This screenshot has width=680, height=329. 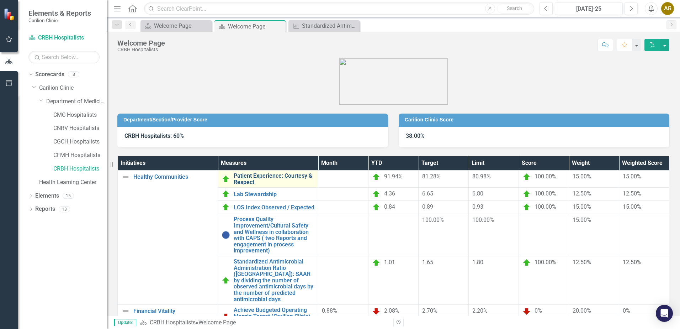 I want to click on span: 0.88%, so click(x=329, y=310).